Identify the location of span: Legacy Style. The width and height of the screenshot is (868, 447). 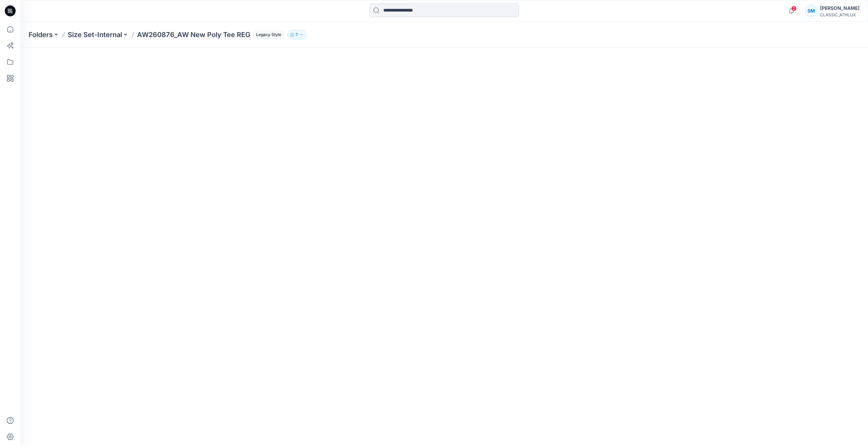
(268, 35).